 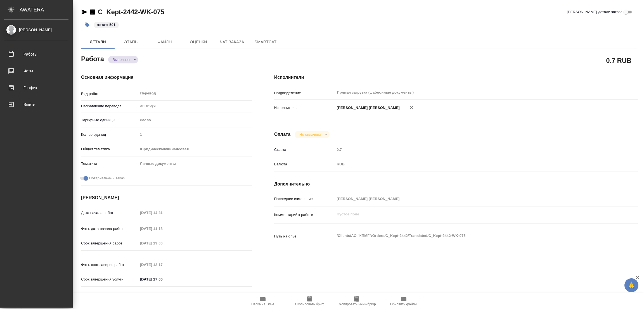 What do you see at coordinates (37, 105) in the screenshot?
I see `a: Выйти` at bounding box center [37, 105].